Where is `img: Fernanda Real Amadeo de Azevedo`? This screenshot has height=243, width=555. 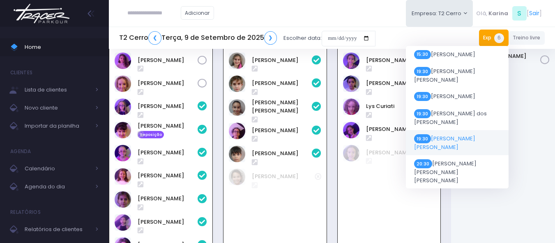 img: Fernanda Real Amadeo de Azevedo is located at coordinates (237, 61).